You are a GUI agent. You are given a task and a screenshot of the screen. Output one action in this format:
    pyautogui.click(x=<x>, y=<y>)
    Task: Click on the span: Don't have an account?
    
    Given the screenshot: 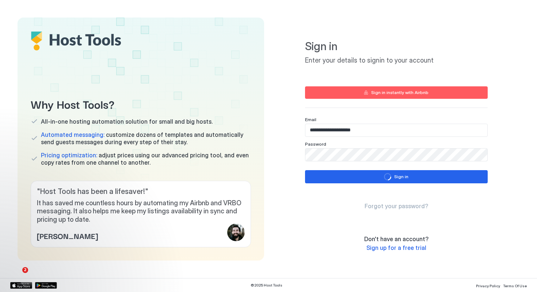 What is the action you would take?
    pyautogui.click(x=397, y=239)
    